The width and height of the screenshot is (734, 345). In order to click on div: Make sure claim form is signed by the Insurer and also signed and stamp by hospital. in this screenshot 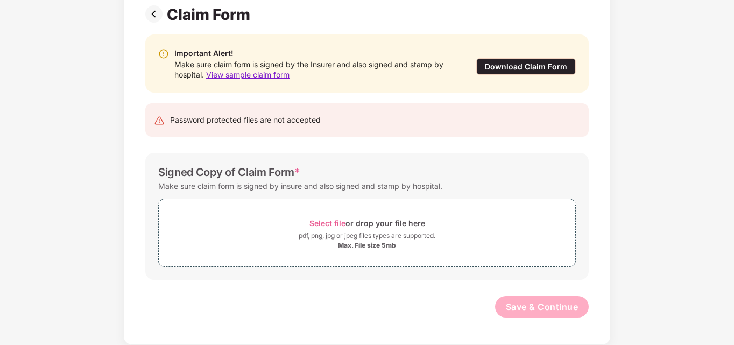, I will do `click(314, 69)`.